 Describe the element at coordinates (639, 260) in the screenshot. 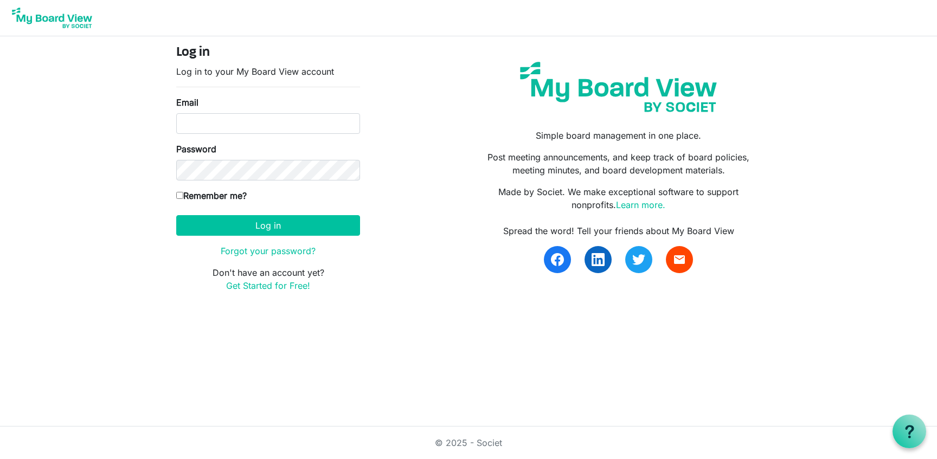

I see `img: twitter.svg` at that location.